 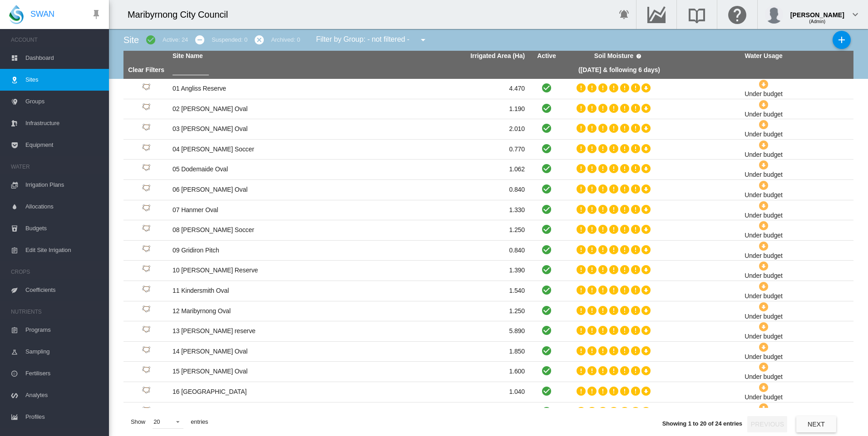 I want to click on div: Site Id: 38384, so click(x=146, y=311).